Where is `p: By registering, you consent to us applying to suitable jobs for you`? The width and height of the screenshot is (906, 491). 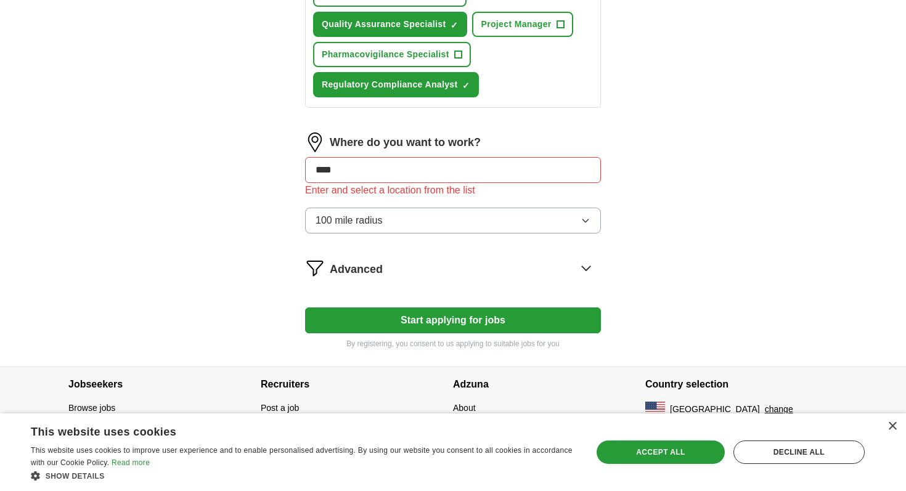 p: By registering, you consent to us applying to suitable jobs for you is located at coordinates (453, 344).